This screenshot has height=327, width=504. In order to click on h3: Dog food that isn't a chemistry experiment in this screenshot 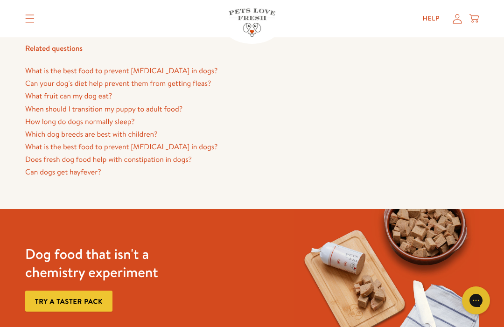, I will do `click(118, 263)`.